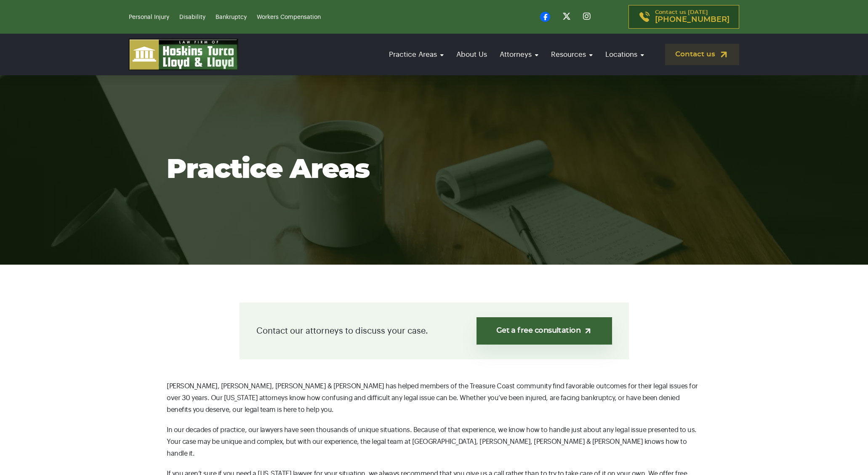 This screenshot has height=475, width=868. What do you see at coordinates (434, 331) in the screenshot?
I see `div: Contact our attorneys to discuss your case.` at bounding box center [434, 331].